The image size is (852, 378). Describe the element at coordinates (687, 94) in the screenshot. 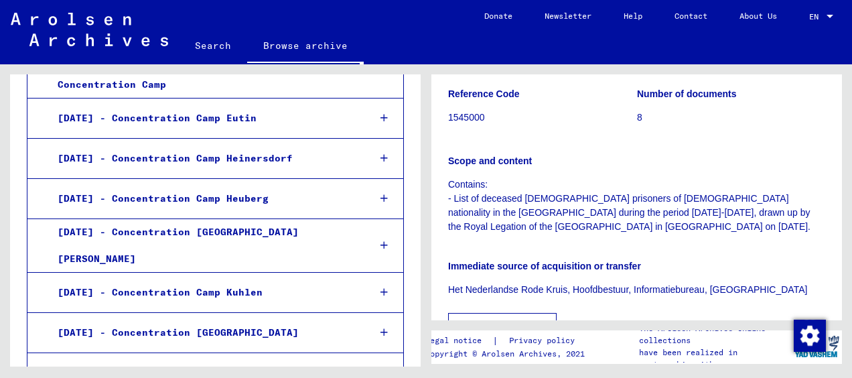

I see `b: Number of documents` at that location.